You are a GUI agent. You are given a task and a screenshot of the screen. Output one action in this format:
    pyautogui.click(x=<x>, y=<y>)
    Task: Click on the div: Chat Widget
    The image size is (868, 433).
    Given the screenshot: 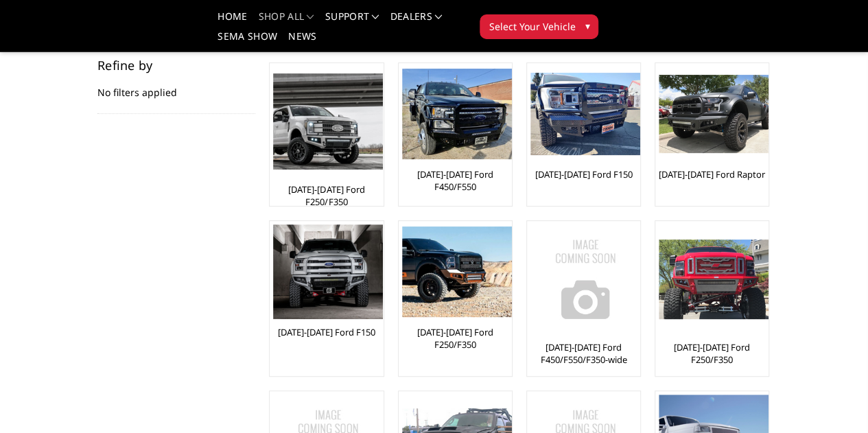 What is the action you would take?
    pyautogui.click(x=834, y=400)
    